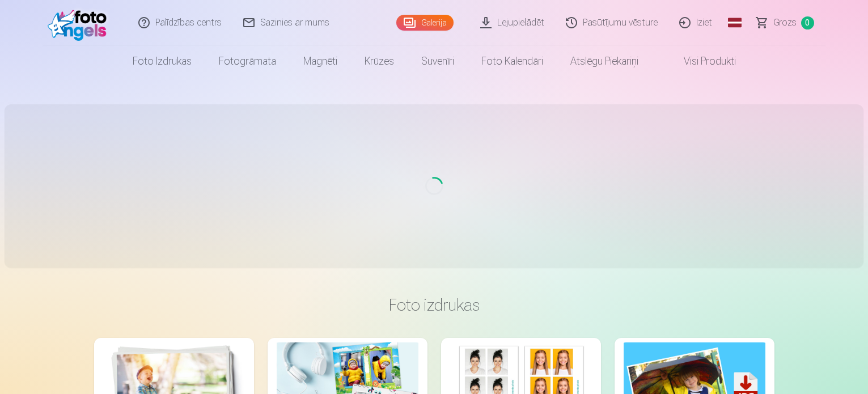  What do you see at coordinates (80, 23) in the screenshot?
I see `img: /fa1` at bounding box center [80, 23].